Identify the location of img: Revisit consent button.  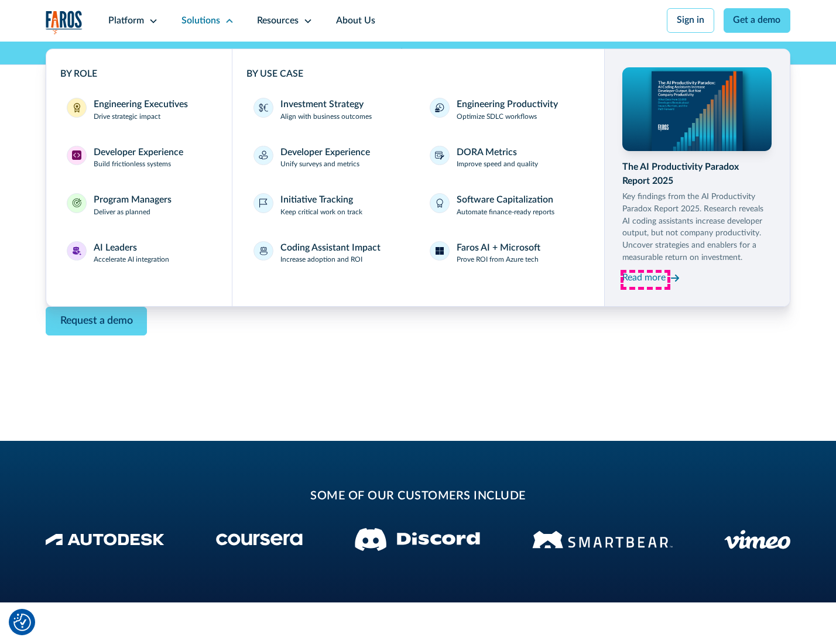
(23, 622).